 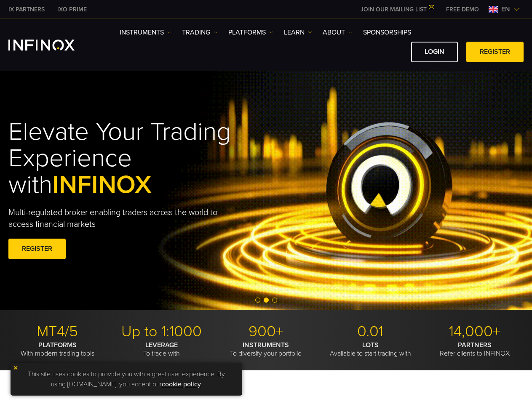 I want to click on p: With modern trading tools, so click(x=57, y=349).